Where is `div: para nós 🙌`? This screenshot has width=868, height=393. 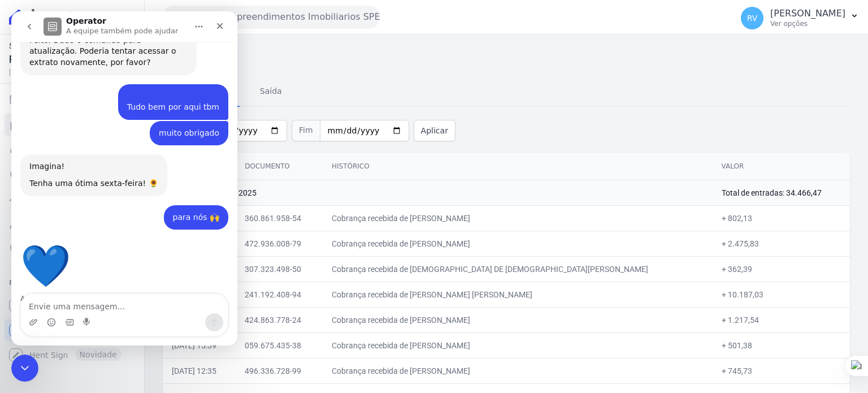
div: para nós 🙌 is located at coordinates (185, 206).